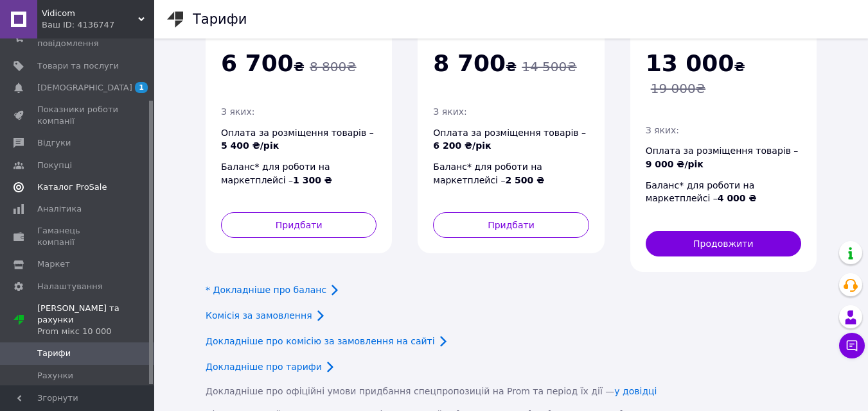 The height and width of the screenshot is (411, 868). What do you see at coordinates (431, 392) in the screenshot?
I see `span: Докладніше про офіційні умови придбання спецпропозицій на Prom та період їх дії —` at bounding box center [431, 392].